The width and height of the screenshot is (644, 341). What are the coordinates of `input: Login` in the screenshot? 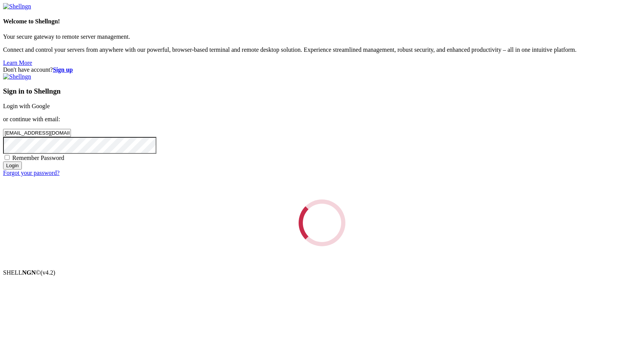 It's located at (12, 165).